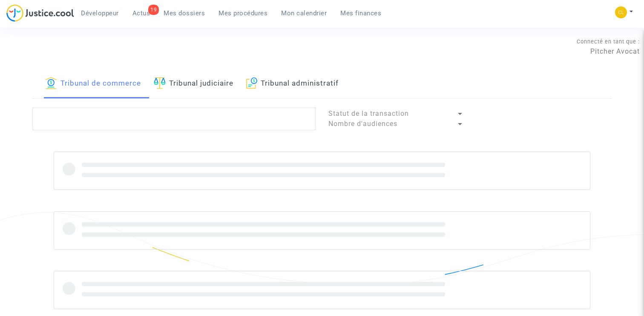 The width and height of the screenshot is (644, 316). I want to click on span: Nombre d'audiences, so click(363, 124).